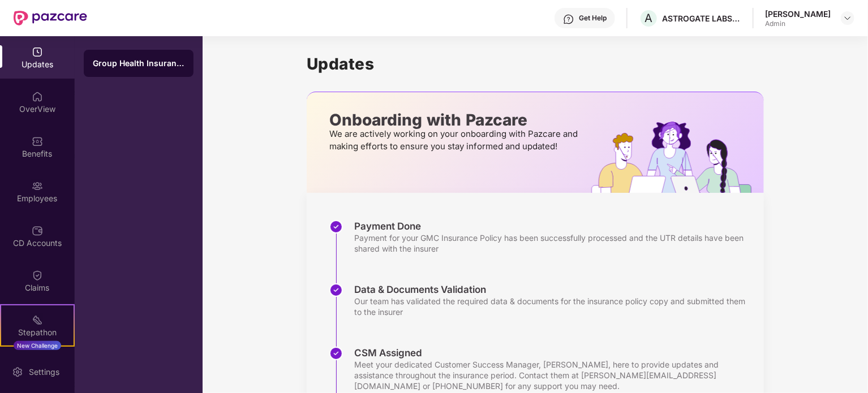  What do you see at coordinates (139, 63) in the screenshot?
I see `div: Group Health Insurance` at bounding box center [139, 63].